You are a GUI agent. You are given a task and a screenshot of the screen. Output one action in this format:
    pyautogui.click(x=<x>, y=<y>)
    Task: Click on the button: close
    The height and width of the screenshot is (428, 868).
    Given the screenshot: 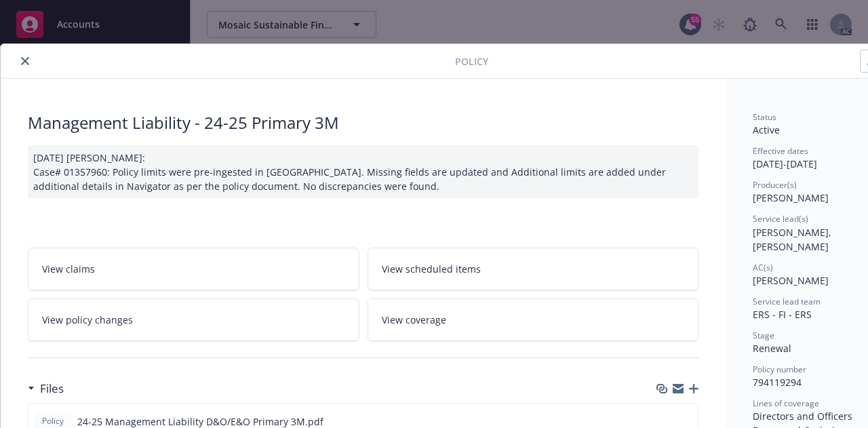 What is the action you would take?
    pyautogui.click(x=25, y=61)
    